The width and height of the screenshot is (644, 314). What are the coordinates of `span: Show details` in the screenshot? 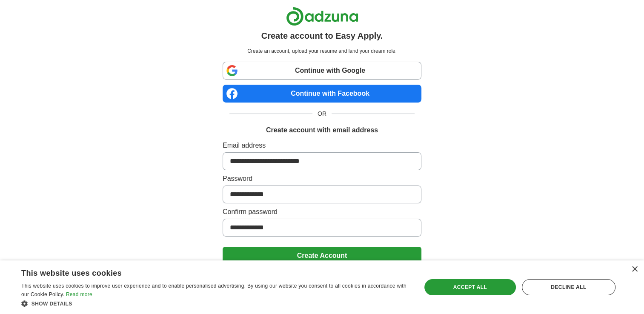 It's located at (52, 304).